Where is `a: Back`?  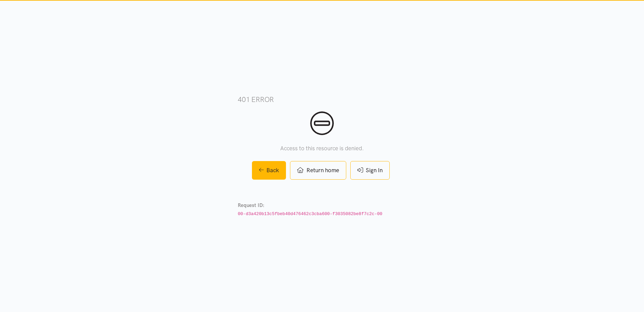 a: Back is located at coordinates (269, 170).